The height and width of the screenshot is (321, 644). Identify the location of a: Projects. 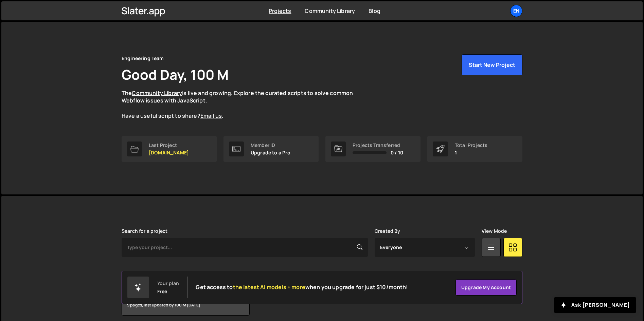
(280, 11).